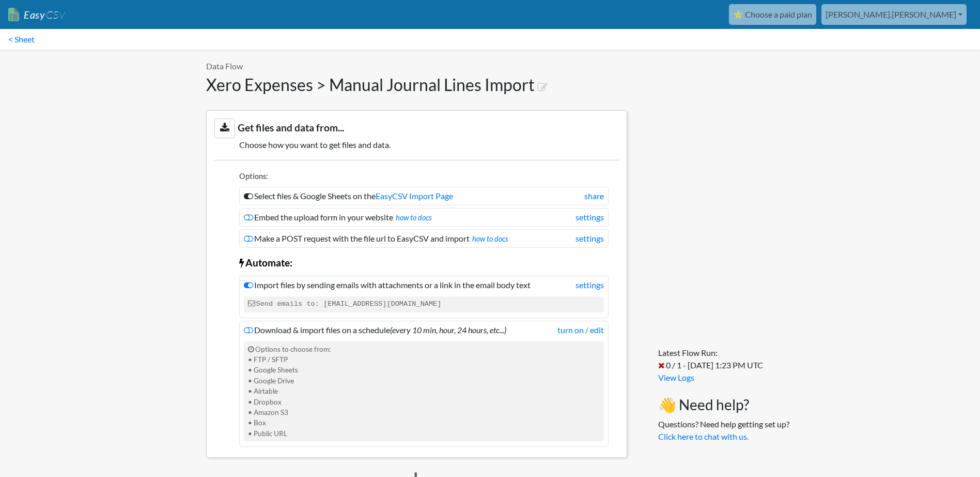 The height and width of the screenshot is (477, 980). I want to click on div: Options to choose from: • FTP / SFTP • Google Sheets • Google Drive • Airtable • Dropbox • Amazon..., so click(423, 391).